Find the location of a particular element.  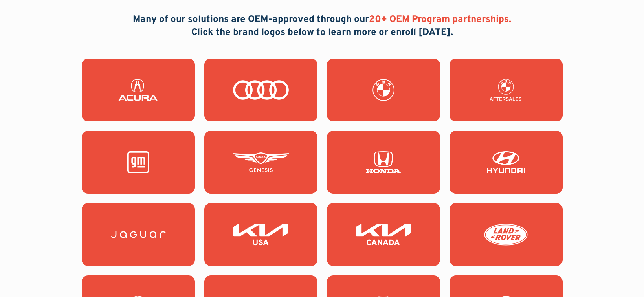

span: 20+ OEM Program partnerships. is located at coordinates (440, 20).